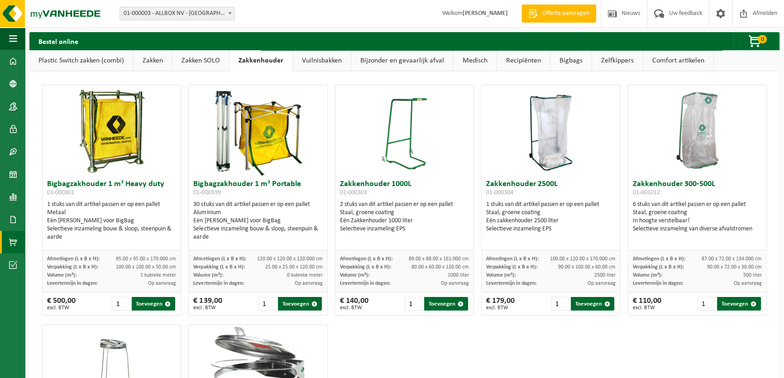 This screenshot has height=378, width=784. Describe the element at coordinates (258, 221) in the screenshot. I see `div: 30 stuks van dit artikel passen er op een pallet` at that location.